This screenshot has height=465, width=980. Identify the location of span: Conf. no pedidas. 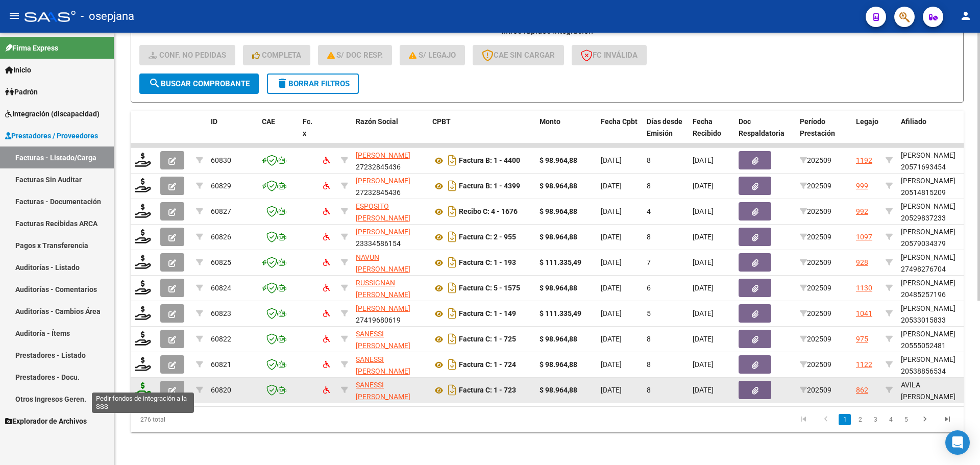
(187, 55).